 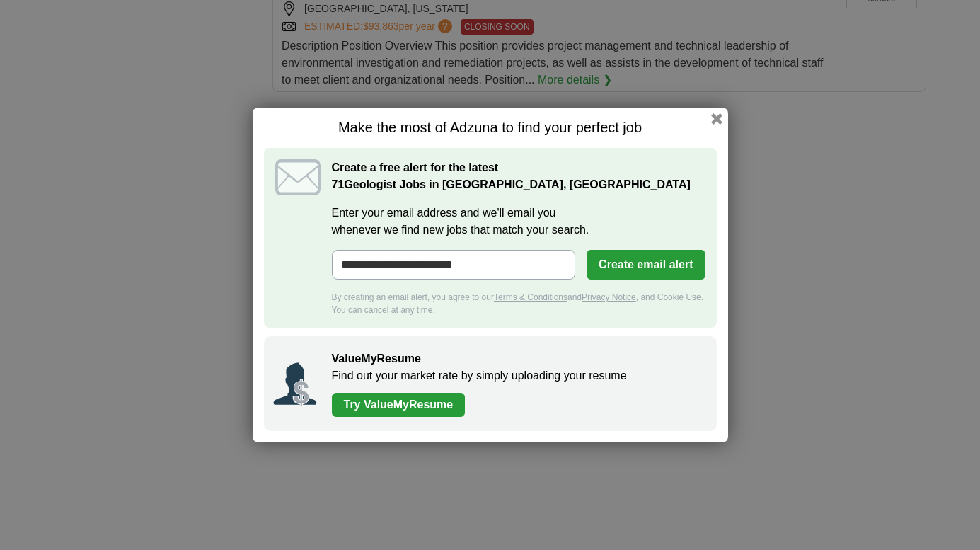 I want to click on h1: Make the most of Adzuna to find your perfect job, so click(x=490, y=127).